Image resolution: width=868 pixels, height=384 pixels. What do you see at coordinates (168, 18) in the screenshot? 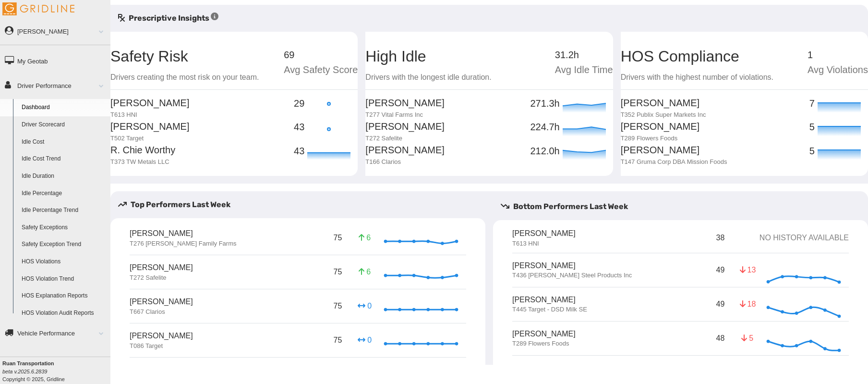
I see `h5: Prescriptive Insights` at bounding box center [168, 18].